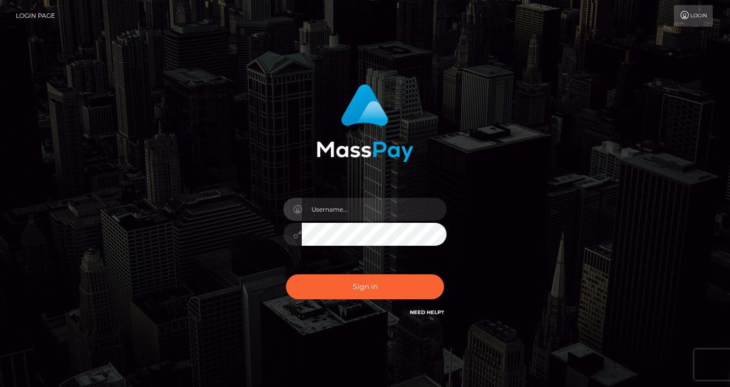 The width and height of the screenshot is (730, 387). What do you see at coordinates (35, 16) in the screenshot?
I see `a: Login Page` at bounding box center [35, 16].